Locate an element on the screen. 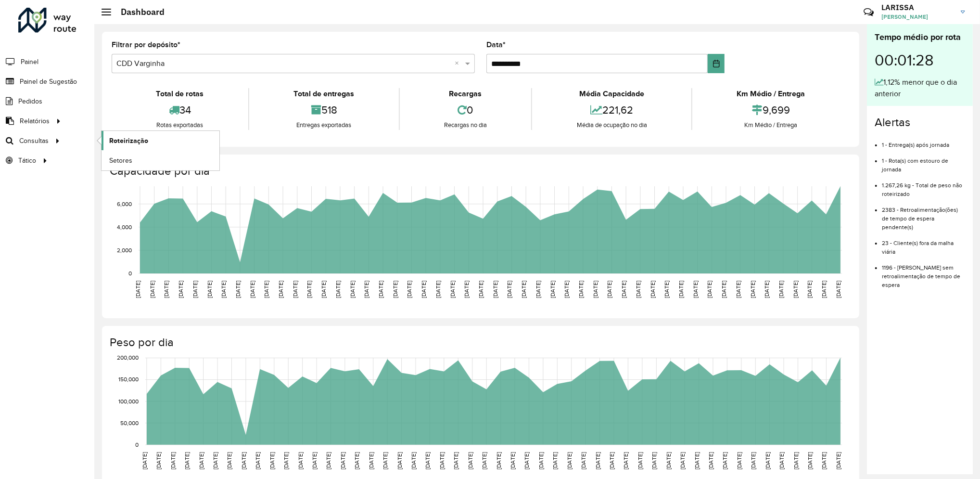  text: 100,000 is located at coordinates (128, 401).